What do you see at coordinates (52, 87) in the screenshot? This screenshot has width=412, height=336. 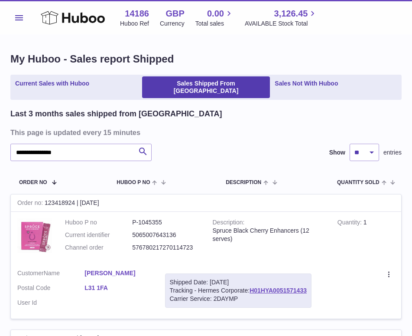 I see `a: Current Sales with Huboo` at bounding box center [52, 87].